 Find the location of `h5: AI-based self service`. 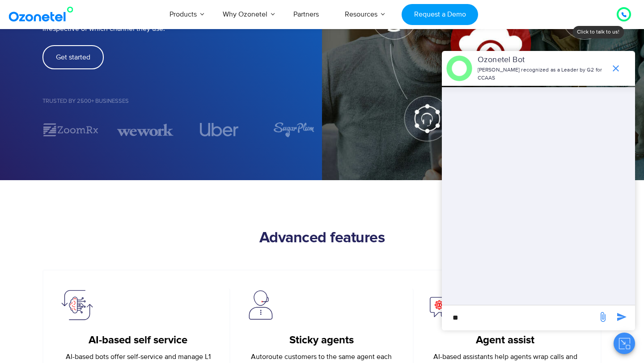

h5: AI-based self service is located at coordinates (138, 340).